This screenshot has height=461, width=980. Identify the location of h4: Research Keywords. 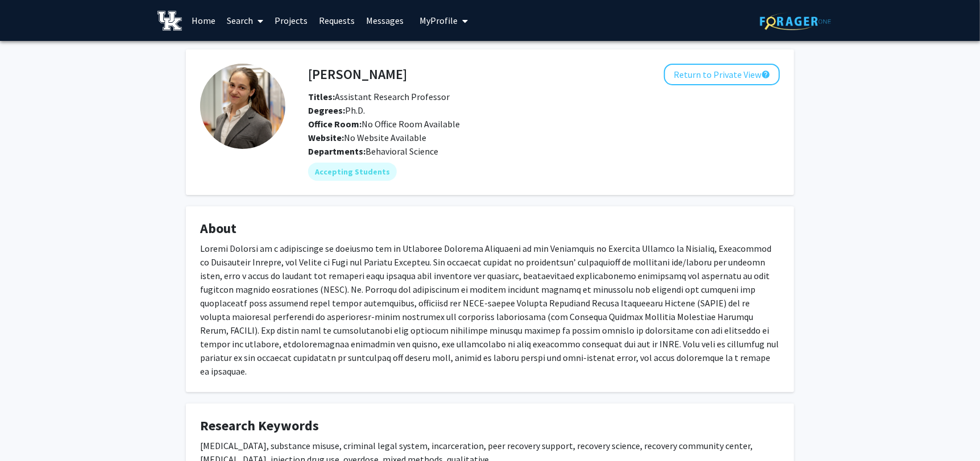
(490, 426).